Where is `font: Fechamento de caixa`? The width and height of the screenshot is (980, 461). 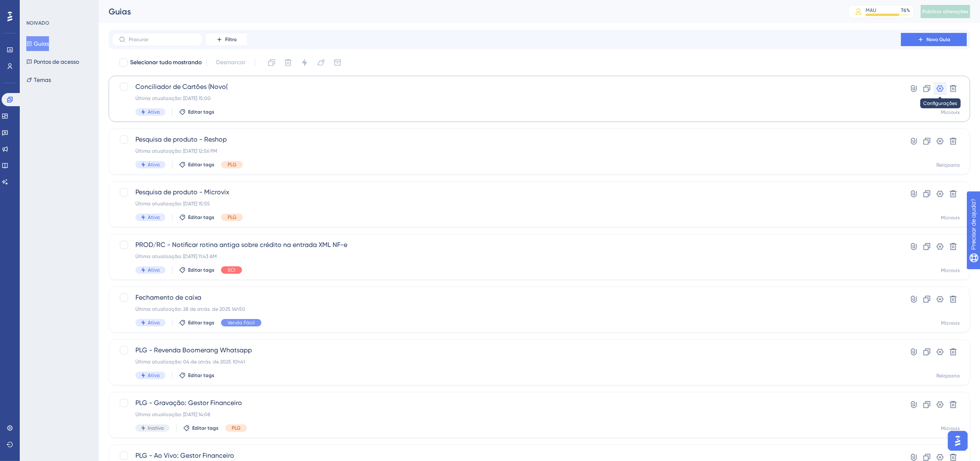 font: Fechamento de caixa is located at coordinates (168, 297).